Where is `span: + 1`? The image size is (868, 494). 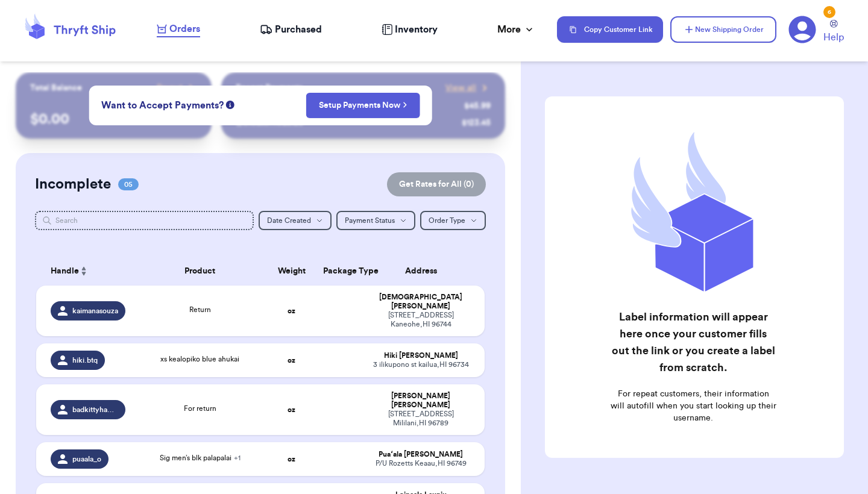
span: + 1 is located at coordinates (237, 458).